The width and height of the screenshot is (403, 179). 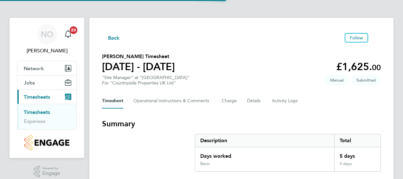 What do you see at coordinates (47, 97) in the screenshot?
I see `button: Timesheets` at bounding box center [47, 97].